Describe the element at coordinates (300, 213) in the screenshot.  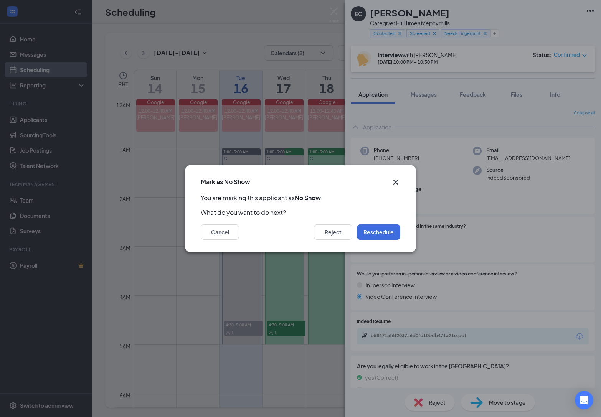
I see `p: What do you want to do next?` at that location.